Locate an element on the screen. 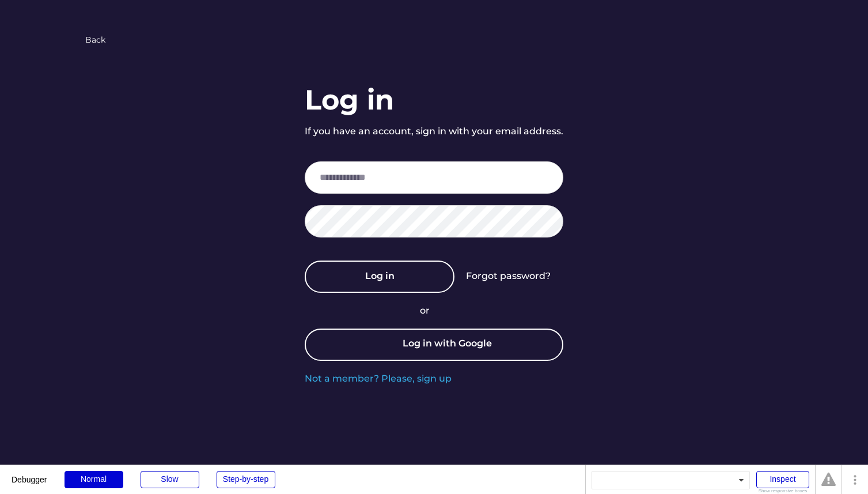 The width and height of the screenshot is (868, 494). div: Back is located at coordinates (95, 41).